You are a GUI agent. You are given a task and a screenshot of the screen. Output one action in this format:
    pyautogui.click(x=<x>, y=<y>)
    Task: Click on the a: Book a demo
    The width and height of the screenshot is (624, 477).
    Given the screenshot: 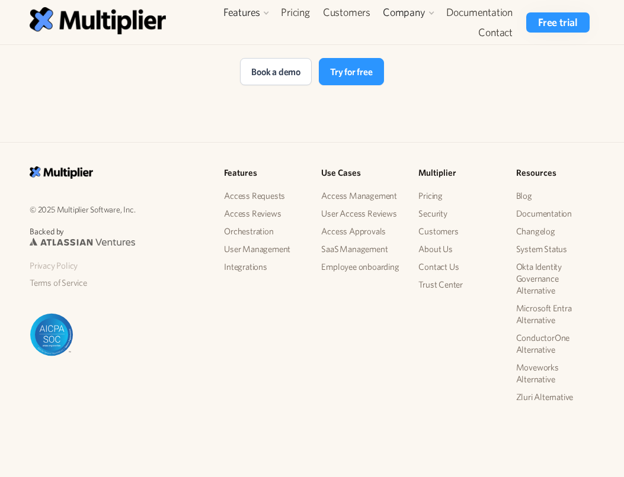 What is the action you would take?
    pyautogui.click(x=275, y=72)
    